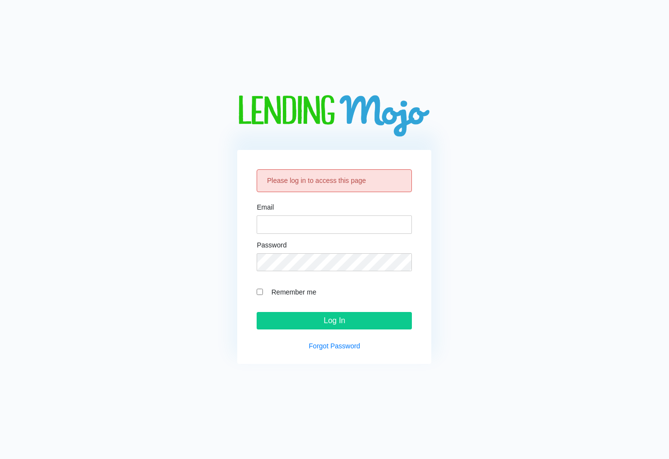  I want to click on input: Log In, so click(334, 321).